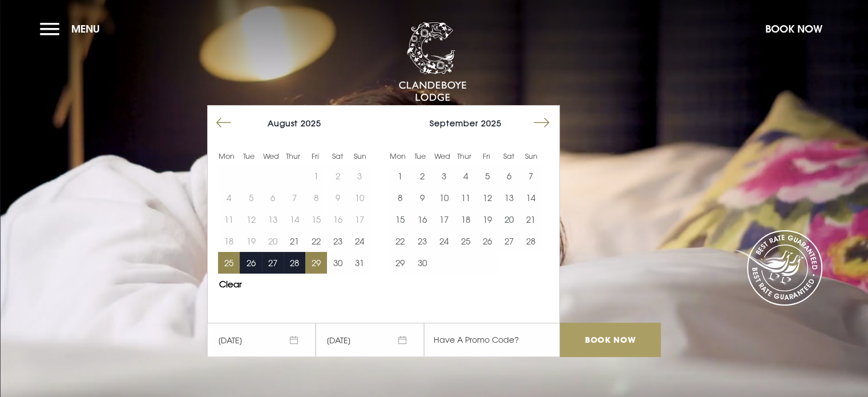 The width and height of the screenshot is (868, 397). Describe the element at coordinates (531, 240) in the screenshot. I see `td: Choose Sunday, September 28, 2025 as your start date.` at that location.